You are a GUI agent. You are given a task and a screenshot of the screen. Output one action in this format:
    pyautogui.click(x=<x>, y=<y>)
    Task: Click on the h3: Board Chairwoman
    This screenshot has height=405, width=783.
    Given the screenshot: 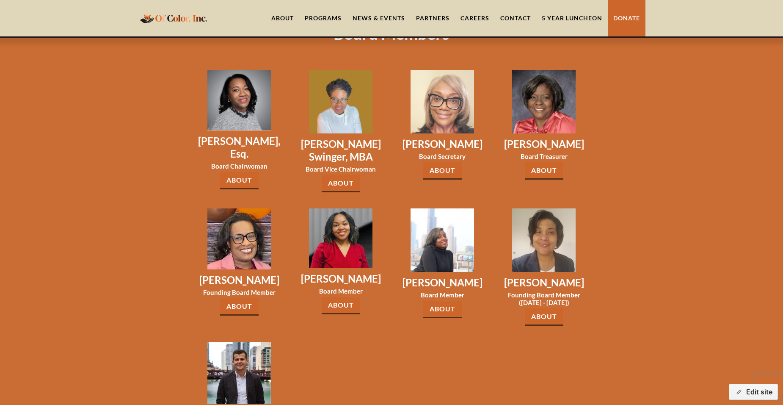 What is the action you would take?
    pyautogui.click(x=239, y=166)
    